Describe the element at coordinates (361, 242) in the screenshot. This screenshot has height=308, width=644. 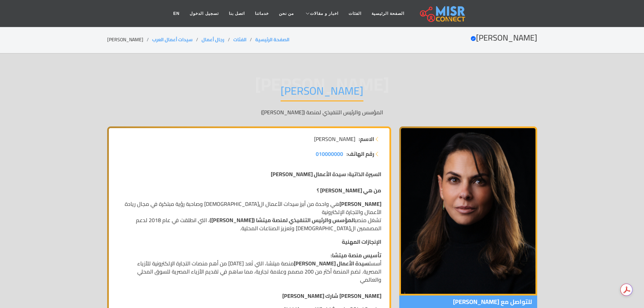
I see `strong: الإنجازات المهنية` at that location.